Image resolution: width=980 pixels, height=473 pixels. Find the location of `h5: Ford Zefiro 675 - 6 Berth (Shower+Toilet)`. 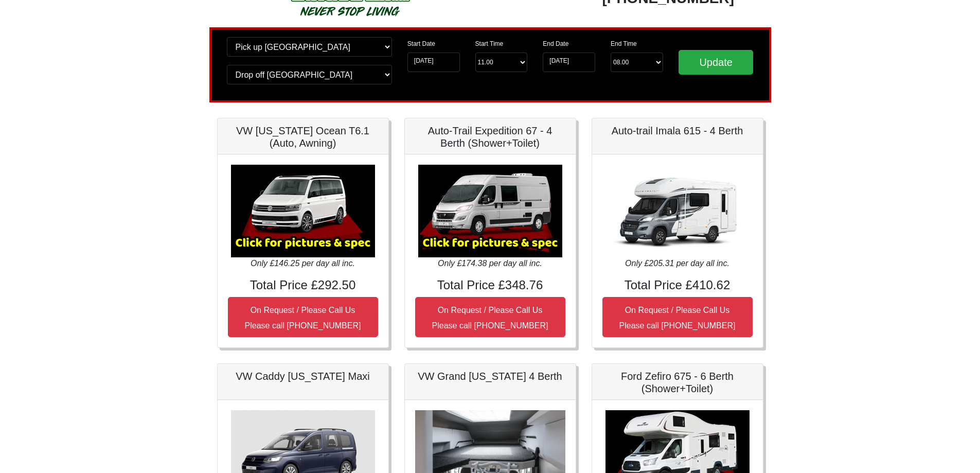

h5: Ford Zefiro 675 - 6 Berth (Shower+Toilet) is located at coordinates (678, 382).